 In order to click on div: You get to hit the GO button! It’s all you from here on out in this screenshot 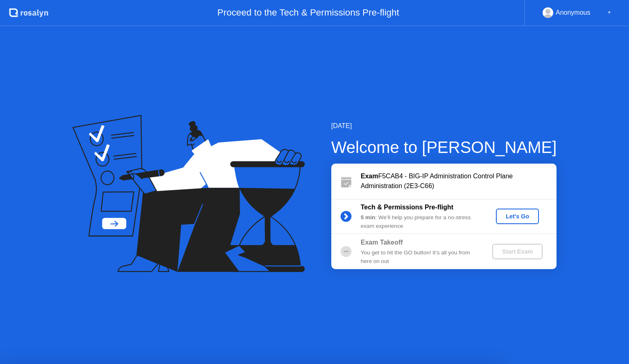, I will do `click(419, 257)`.